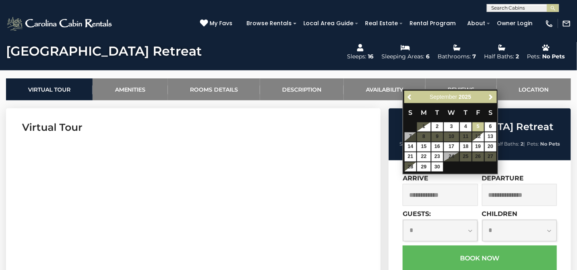 This screenshot has width=577, height=270. What do you see at coordinates (214, 89) in the screenshot?
I see `a: Rooms Details` at bounding box center [214, 89].